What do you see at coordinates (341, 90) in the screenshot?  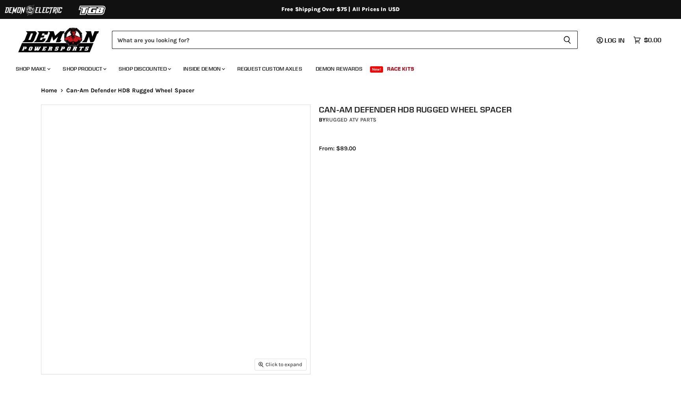 I see `nav: Breadcrumbs` at bounding box center [341, 90].